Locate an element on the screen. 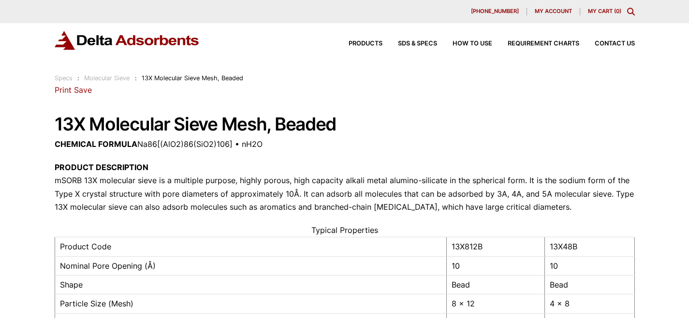 This screenshot has width=689, height=318. td: 13X812B is located at coordinates (495, 247).